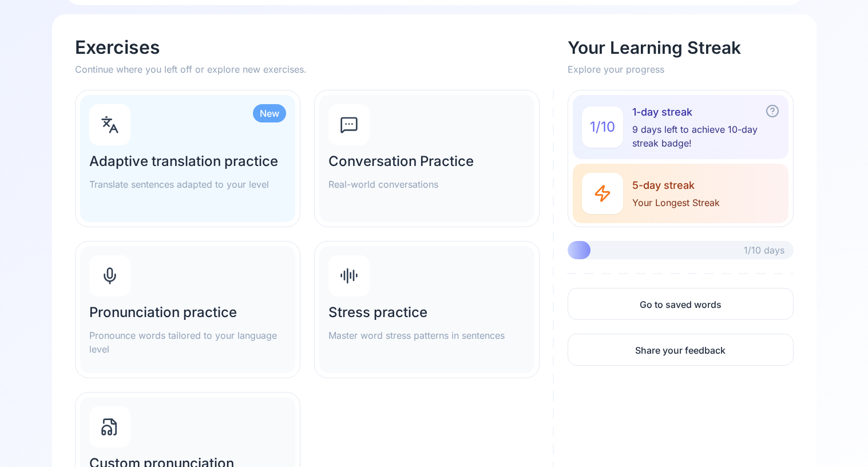 This screenshot has width=868, height=467. What do you see at coordinates (427, 313) in the screenshot?
I see `h2: Stress practice` at bounding box center [427, 313].